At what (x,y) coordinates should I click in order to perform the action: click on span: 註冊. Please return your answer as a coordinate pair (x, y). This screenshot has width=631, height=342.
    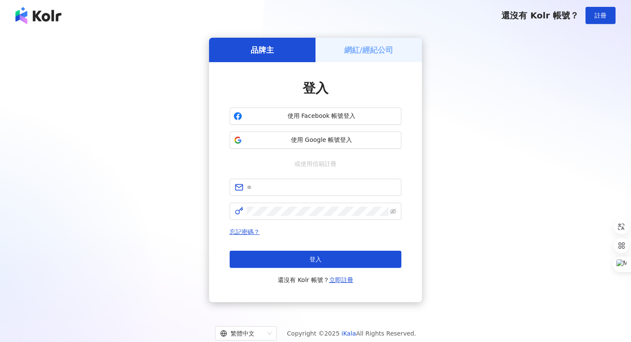
    Looking at the image, I should click on (600, 15).